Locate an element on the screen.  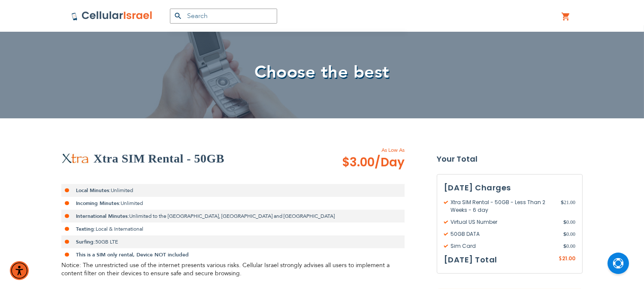
h2: Xtra SIM Rental - 50GB is located at coordinates (159, 158).